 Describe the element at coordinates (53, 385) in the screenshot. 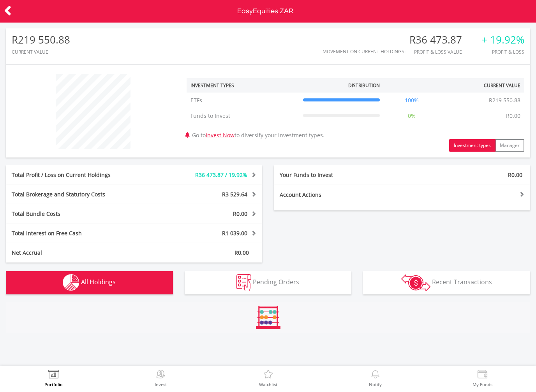

I see `label: Portfolio` at that location.